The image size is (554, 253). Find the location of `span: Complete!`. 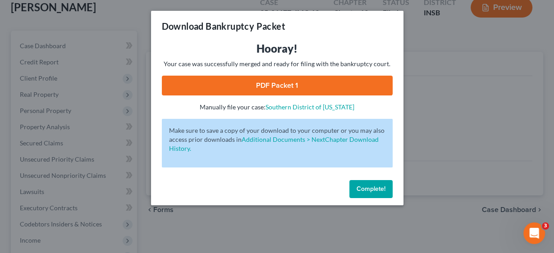

span: Complete! is located at coordinates (371, 189).